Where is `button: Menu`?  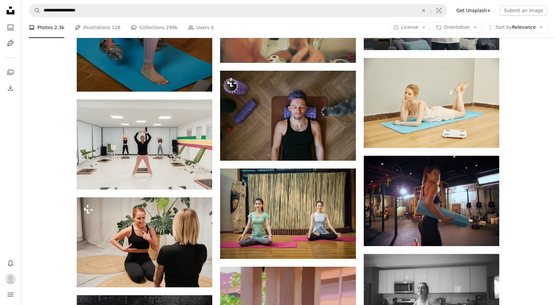
button: Menu is located at coordinates (10, 295).